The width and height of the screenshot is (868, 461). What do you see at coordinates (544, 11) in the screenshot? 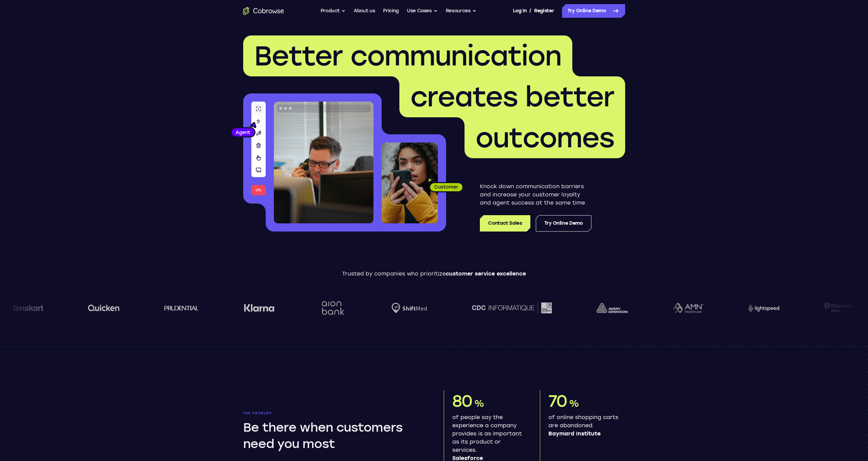
I see `a: Register` at bounding box center [544, 11].